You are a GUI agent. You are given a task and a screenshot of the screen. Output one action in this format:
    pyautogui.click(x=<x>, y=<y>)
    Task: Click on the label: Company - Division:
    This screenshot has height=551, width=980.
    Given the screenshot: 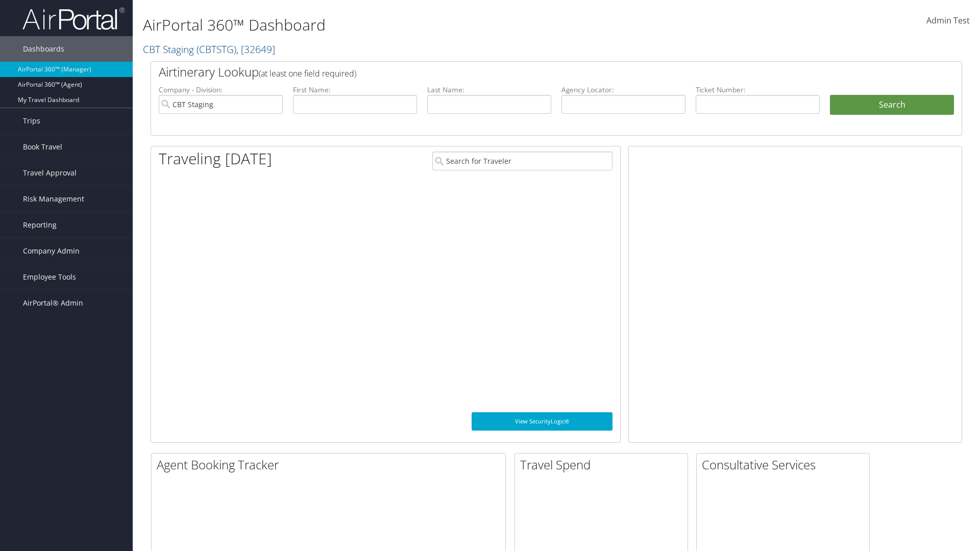 What is the action you would take?
    pyautogui.click(x=221, y=90)
    